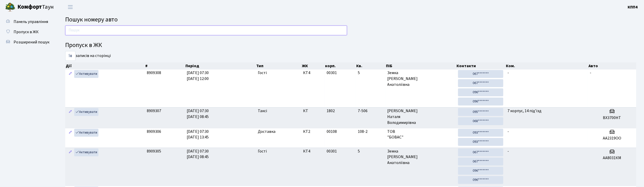  Describe the element at coordinates (88, 56) in the screenshot. I see `label: записів на сторінці` at that location.